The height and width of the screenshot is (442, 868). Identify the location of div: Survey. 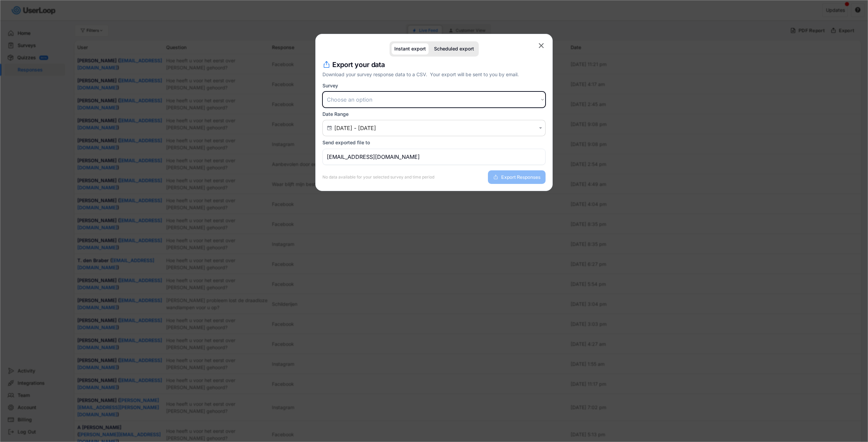
(330, 86).